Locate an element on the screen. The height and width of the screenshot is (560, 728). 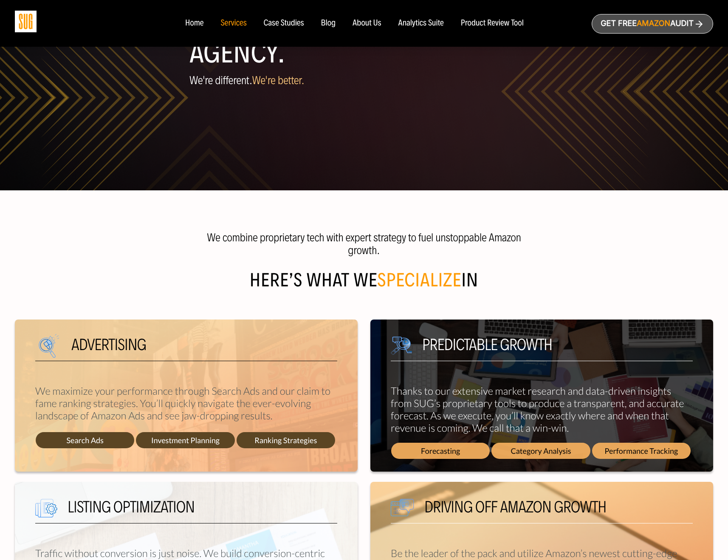
span: Search Ads is located at coordinates (85, 441).